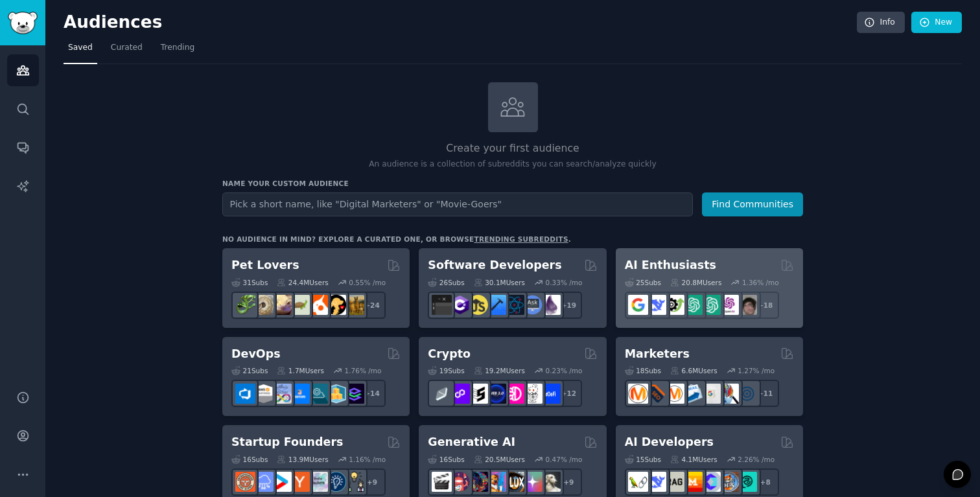 The image size is (980, 497). Describe the element at coordinates (692, 304) in the screenshot. I see `img: chatgpt_promptDesign` at that location.